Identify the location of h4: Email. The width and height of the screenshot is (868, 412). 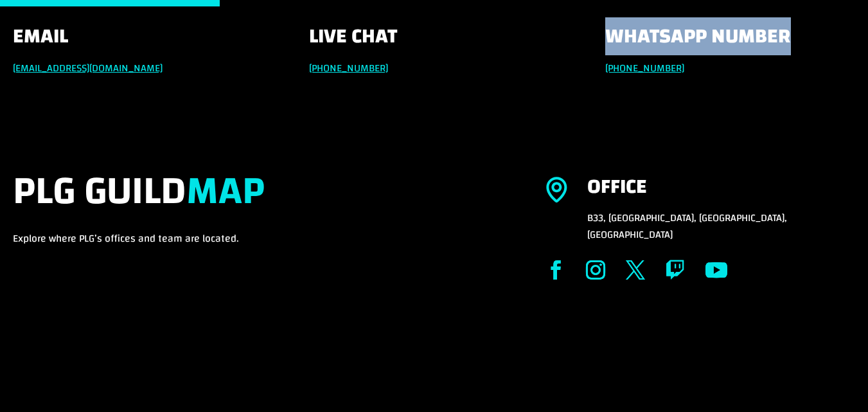
(137, 43).